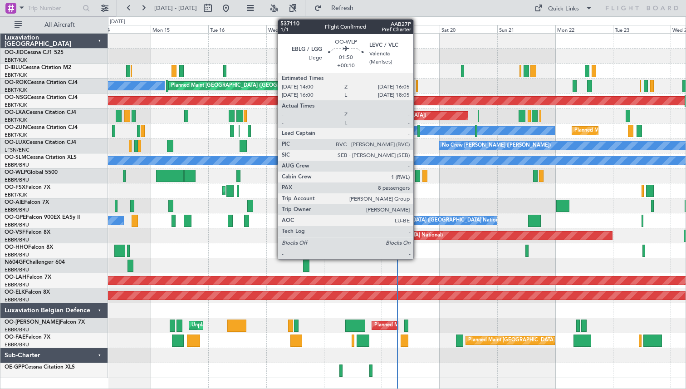  What do you see at coordinates (14, 53) in the screenshot?
I see `span: OO-JID` at bounding box center [14, 53].